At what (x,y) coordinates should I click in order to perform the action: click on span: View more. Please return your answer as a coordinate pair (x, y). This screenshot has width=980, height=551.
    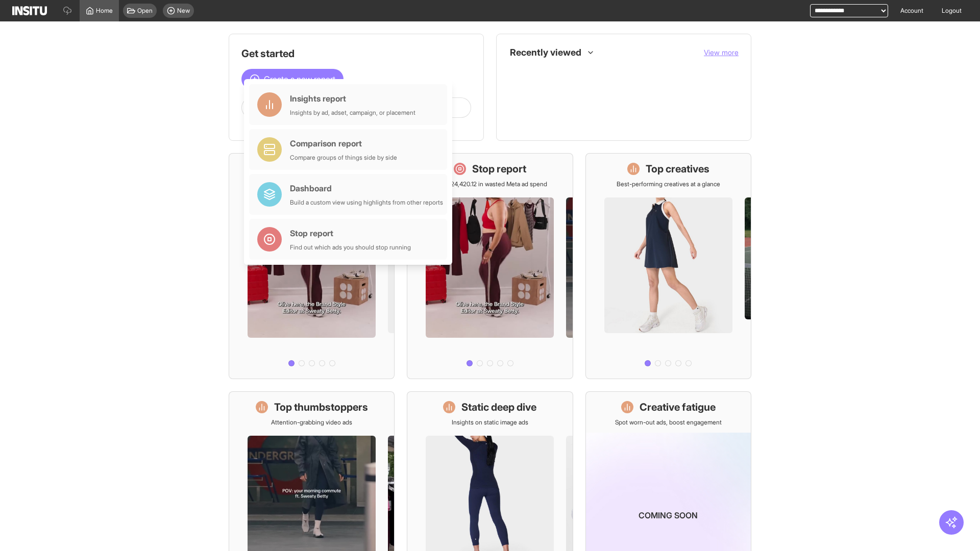
    Looking at the image, I should click on (721, 52).